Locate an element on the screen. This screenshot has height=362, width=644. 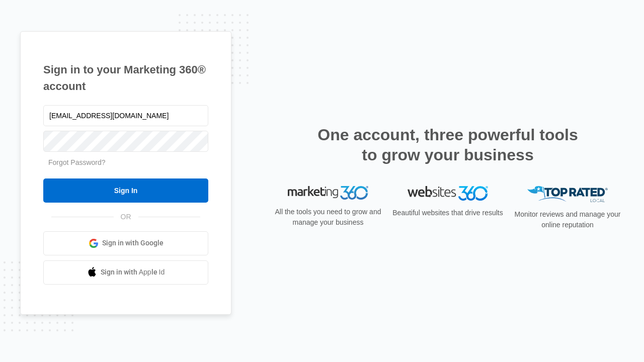
img: Websites 360 is located at coordinates (448, 193).